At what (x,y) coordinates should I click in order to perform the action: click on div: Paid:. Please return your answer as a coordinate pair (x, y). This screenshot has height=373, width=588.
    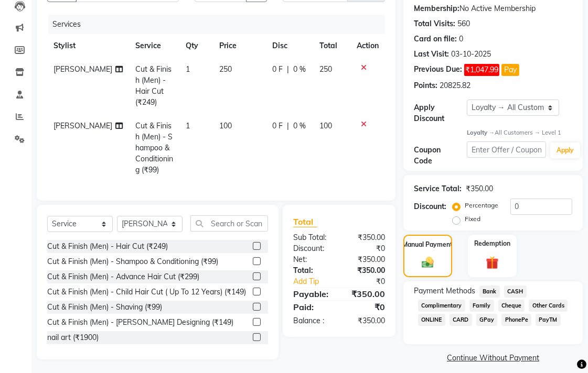
    Looking at the image, I should click on (312, 307).